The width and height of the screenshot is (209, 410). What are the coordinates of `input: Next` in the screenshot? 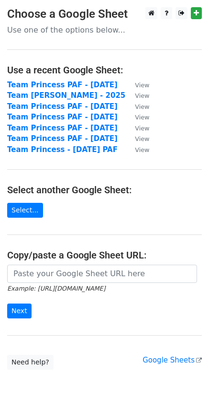 It's located at (19, 310).